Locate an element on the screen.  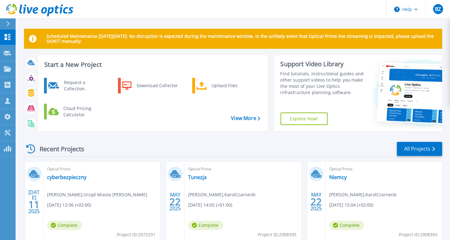
div: Recent Projects is located at coordinates (58, 148).